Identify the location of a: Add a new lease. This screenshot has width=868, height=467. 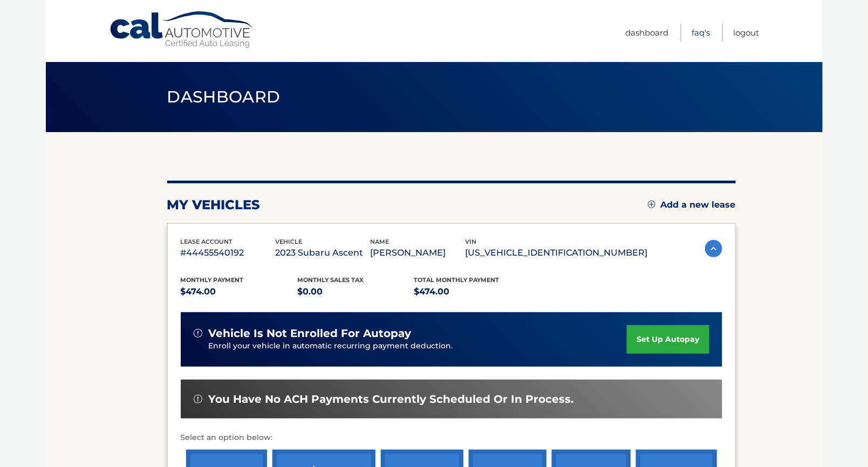
(692, 205).